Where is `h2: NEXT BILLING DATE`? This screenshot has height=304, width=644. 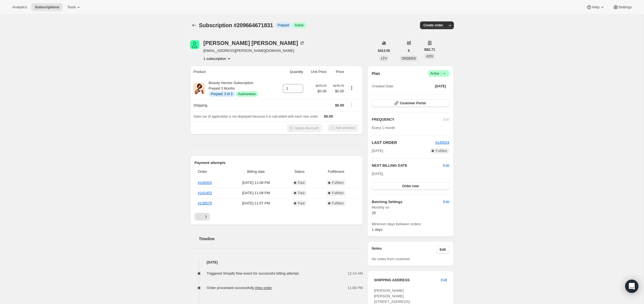
h2: NEXT BILLING DATE is located at coordinates (407, 166).